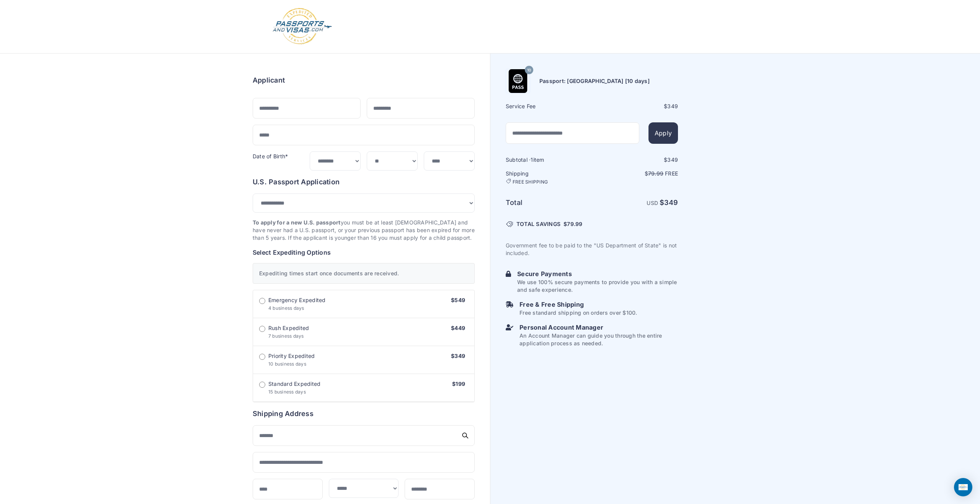 Image resolution: width=980 pixels, height=504 pixels. I want to click on span: 15 business days, so click(287, 391).